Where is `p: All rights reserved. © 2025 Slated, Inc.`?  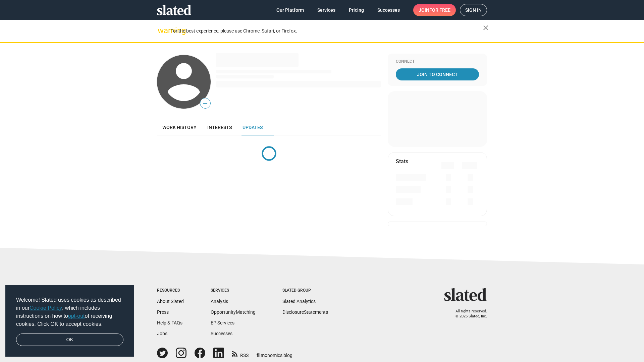 p: All rights reserved. © 2025 Slated, Inc. is located at coordinates (468, 314).